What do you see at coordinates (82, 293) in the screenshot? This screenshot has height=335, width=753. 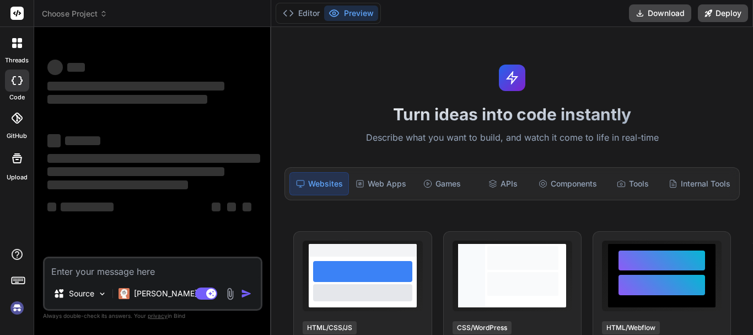 I see `p: Source` at bounding box center [82, 293].